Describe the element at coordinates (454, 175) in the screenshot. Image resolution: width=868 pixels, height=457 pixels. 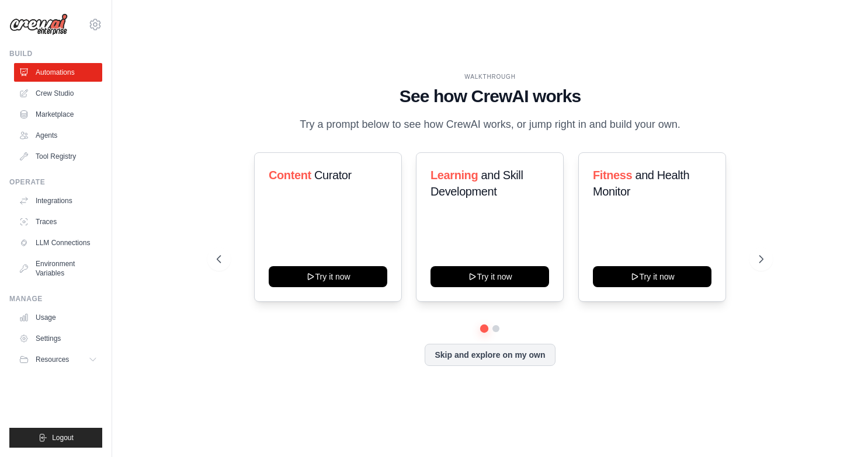
I see `span: Learning` at that location.